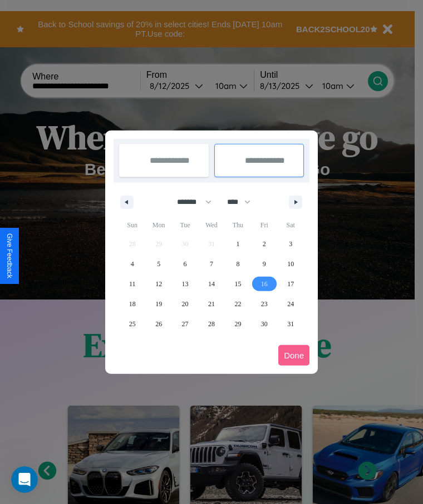  What do you see at coordinates (133, 324) in the screenshot?
I see `span: 25` at bounding box center [133, 324].